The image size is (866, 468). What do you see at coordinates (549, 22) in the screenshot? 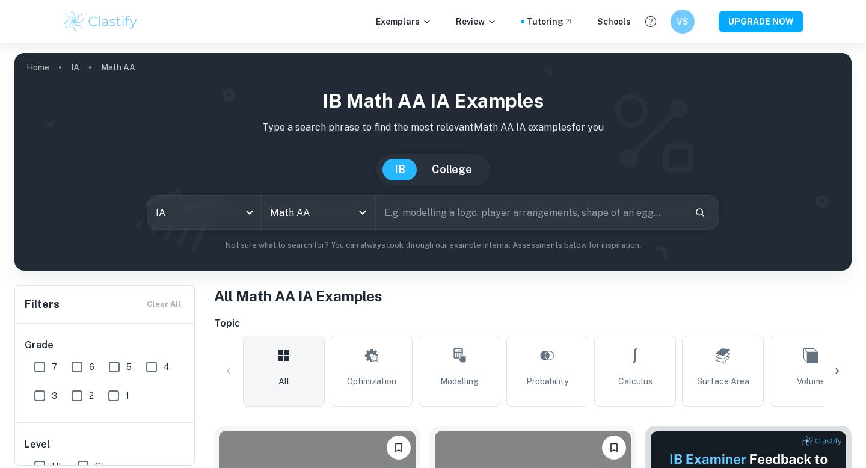
I see `a: Tutoring` at bounding box center [549, 22].